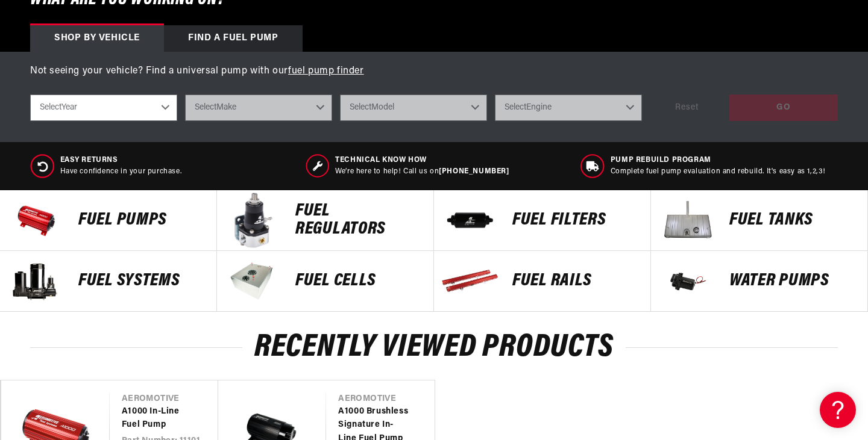 Image resolution: width=868 pixels, height=440 pixels. Describe the element at coordinates (358, 221) in the screenshot. I see `p: FUEL REGULATORS` at that location.